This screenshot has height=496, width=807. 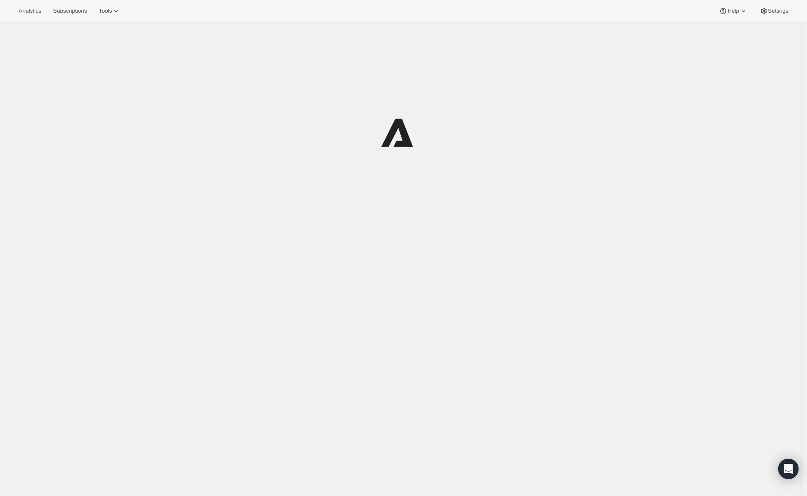 I want to click on button: Tools, so click(x=109, y=11).